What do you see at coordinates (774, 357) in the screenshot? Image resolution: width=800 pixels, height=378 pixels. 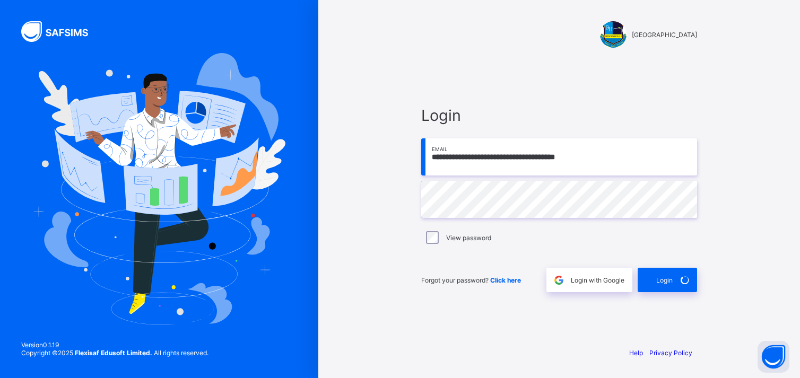 I see `button: Open asap` at bounding box center [774, 357].